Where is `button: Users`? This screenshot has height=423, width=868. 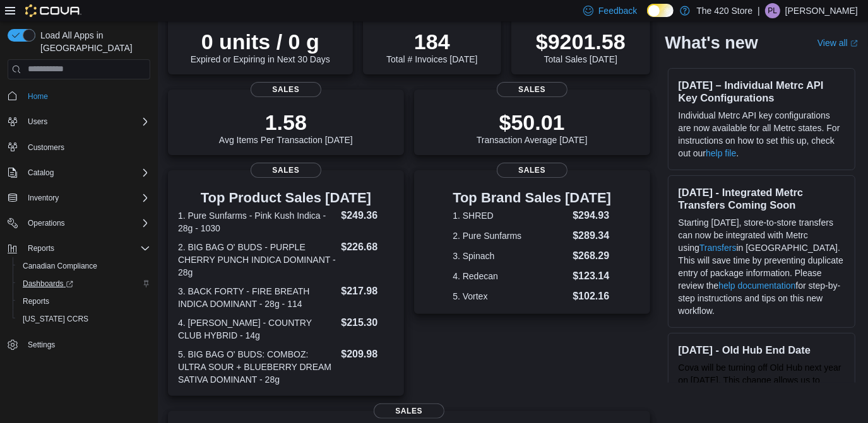 button: Users is located at coordinates (37, 122).